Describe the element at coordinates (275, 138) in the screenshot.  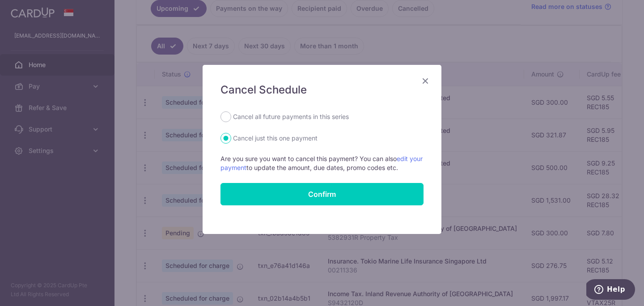
I see `label: Cancel just this one payment` at that location.